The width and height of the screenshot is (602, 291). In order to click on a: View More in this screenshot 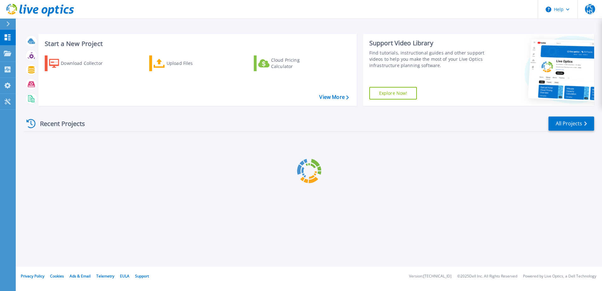, I will do `click(334, 97)`.